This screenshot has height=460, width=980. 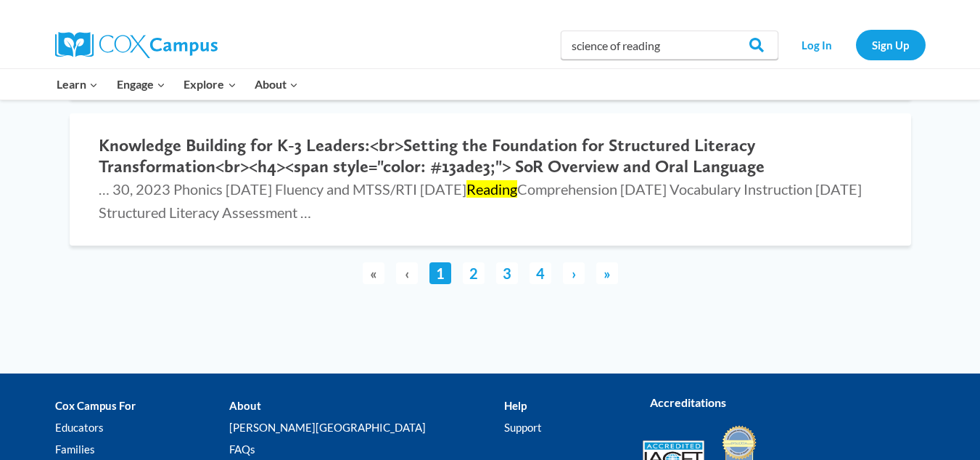 I want to click on mark: Reading, so click(x=492, y=188).